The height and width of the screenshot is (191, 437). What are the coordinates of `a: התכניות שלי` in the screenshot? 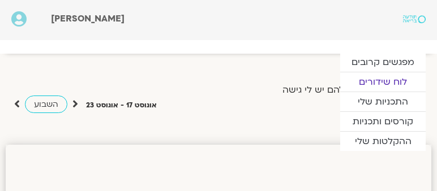 It's located at (382, 102).